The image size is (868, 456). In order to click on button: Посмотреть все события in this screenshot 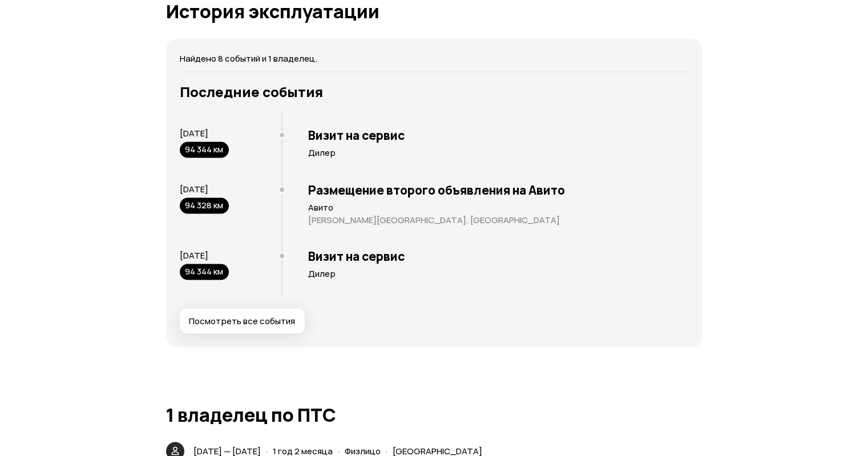, I will do `click(242, 321)`.